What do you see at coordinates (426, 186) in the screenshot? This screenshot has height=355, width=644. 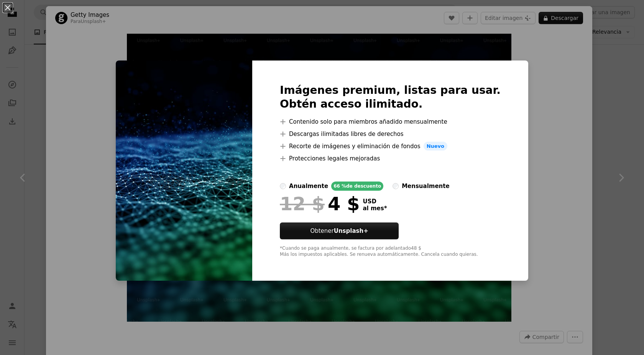 I see `div: mensualmente` at bounding box center [426, 186].